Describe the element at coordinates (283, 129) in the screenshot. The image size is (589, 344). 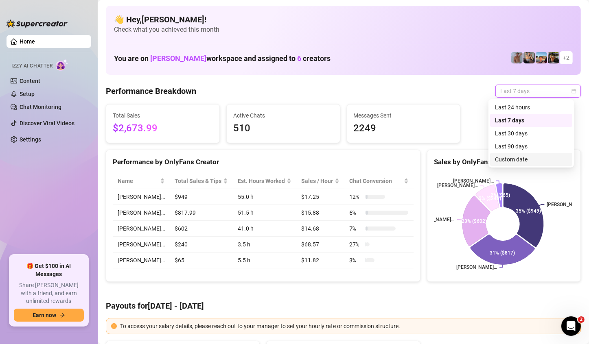
I see `span: 510` at that location.